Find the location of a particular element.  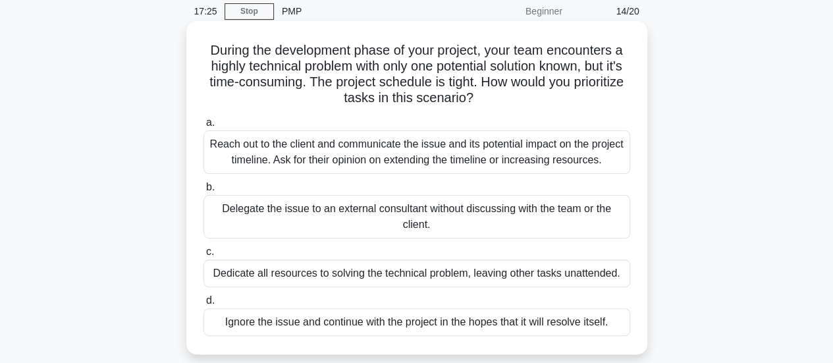

span: d. is located at coordinates (210, 300).